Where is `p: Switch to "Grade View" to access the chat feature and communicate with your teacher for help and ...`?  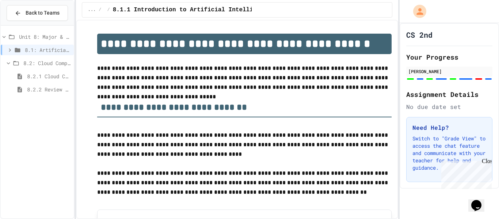
p: Switch to "Grade View" to access the chat feature and communicate with your teacher for help and ... is located at coordinates (449, 153).